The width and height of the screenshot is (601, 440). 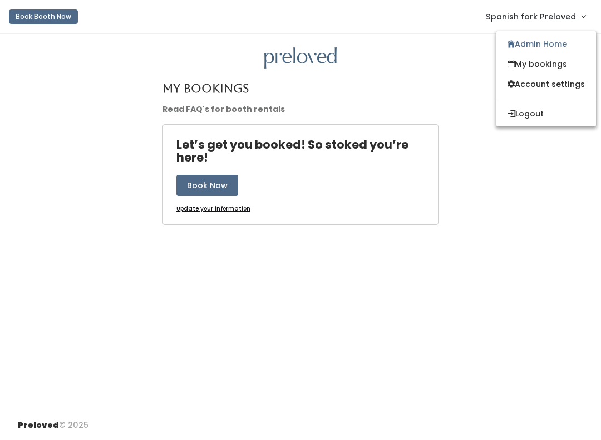 What do you see at coordinates (536, 16) in the screenshot?
I see `a: Spanish fork Preloved` at bounding box center [536, 16].